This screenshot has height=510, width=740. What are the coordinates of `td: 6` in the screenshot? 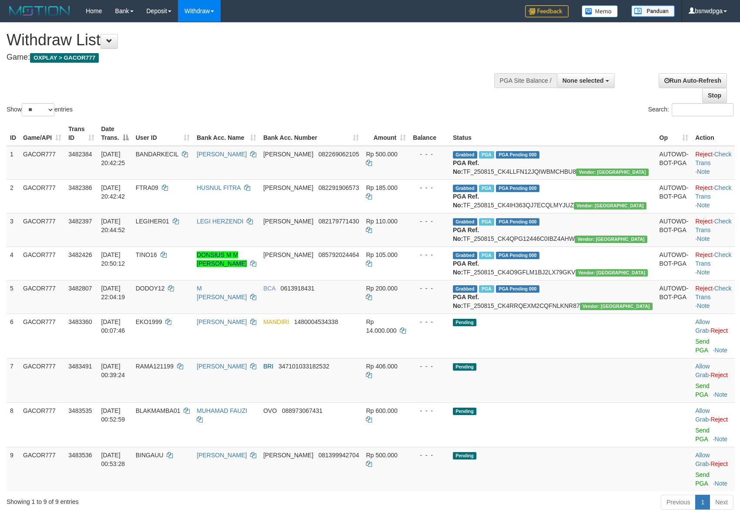 It's located at (13, 335).